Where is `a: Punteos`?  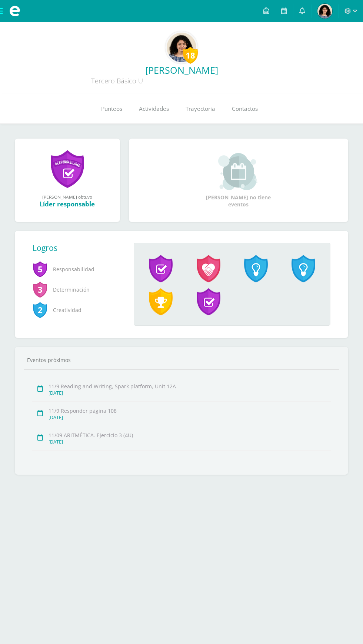
a: Punteos is located at coordinates (112, 109).